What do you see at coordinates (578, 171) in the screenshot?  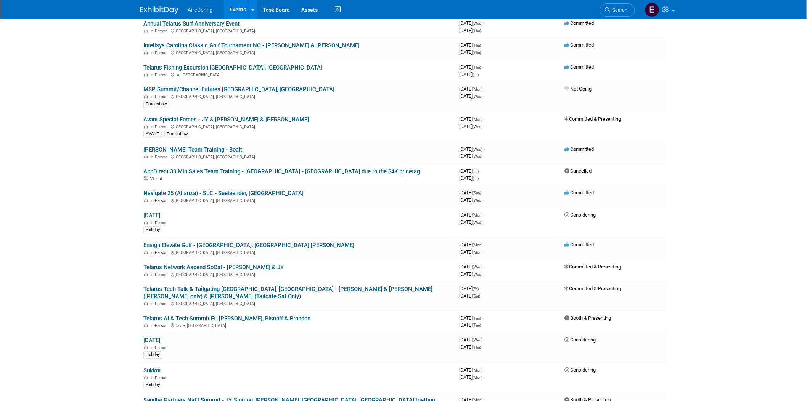 I see `span: Cancelled` at bounding box center [578, 171].